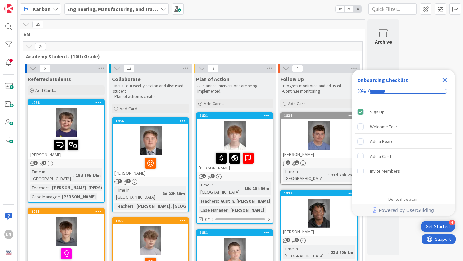  Describe the element at coordinates (382, 142) in the screenshot. I see `div: Add a Board` at that location.